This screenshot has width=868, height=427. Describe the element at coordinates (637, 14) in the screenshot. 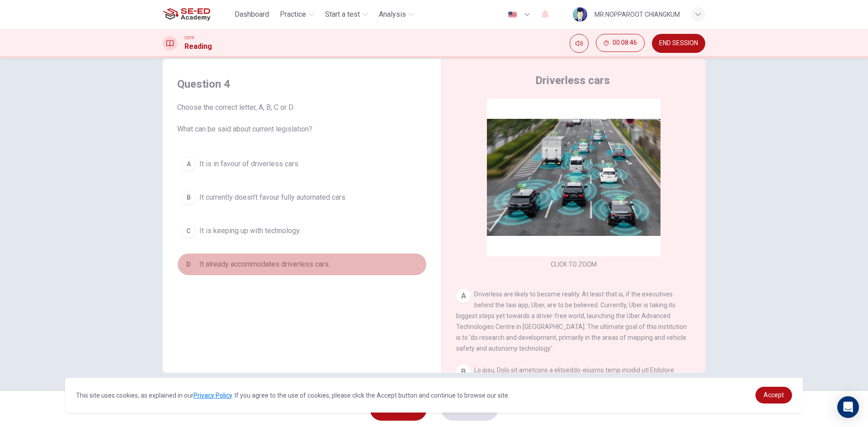

I see `div: MR.NOPPAROOT CHIANGKUM` at that location.